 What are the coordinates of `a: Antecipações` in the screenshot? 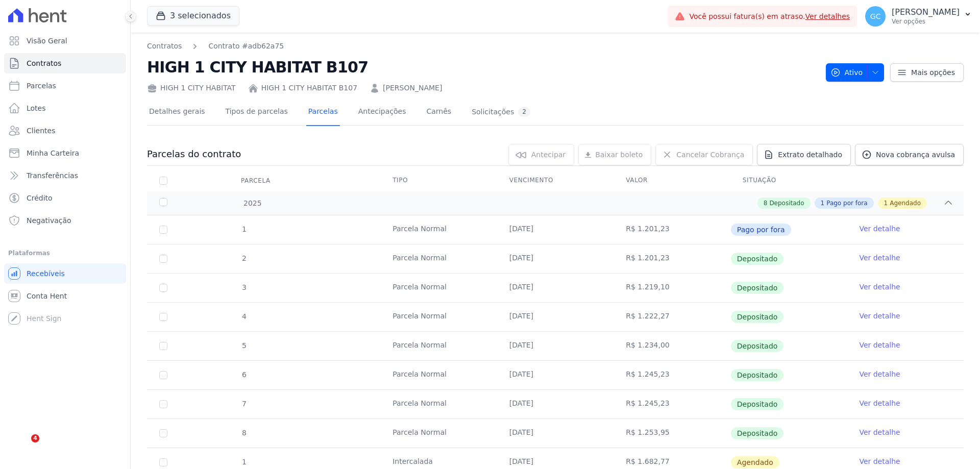 It's located at (382, 112).